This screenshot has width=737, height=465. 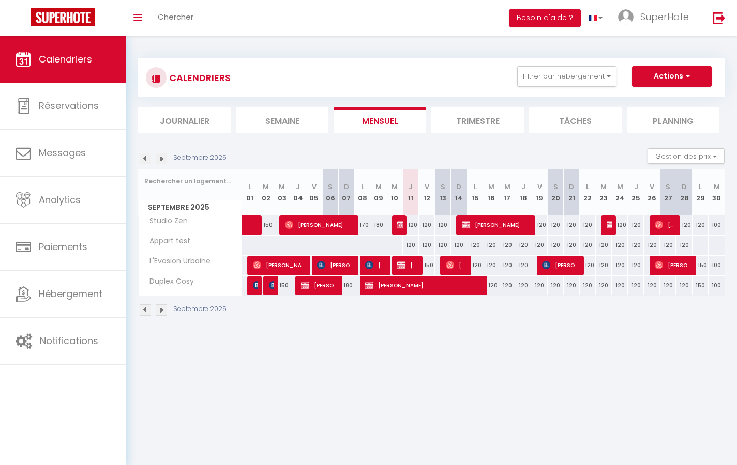 I want to click on span: Septembre 2025, so click(x=190, y=207).